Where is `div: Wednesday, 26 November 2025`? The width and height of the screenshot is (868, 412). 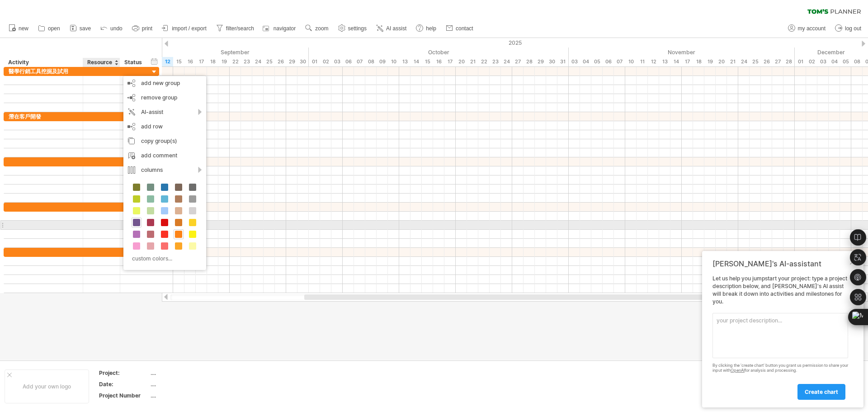
div: Wednesday, 26 November 2025 is located at coordinates (766, 61).